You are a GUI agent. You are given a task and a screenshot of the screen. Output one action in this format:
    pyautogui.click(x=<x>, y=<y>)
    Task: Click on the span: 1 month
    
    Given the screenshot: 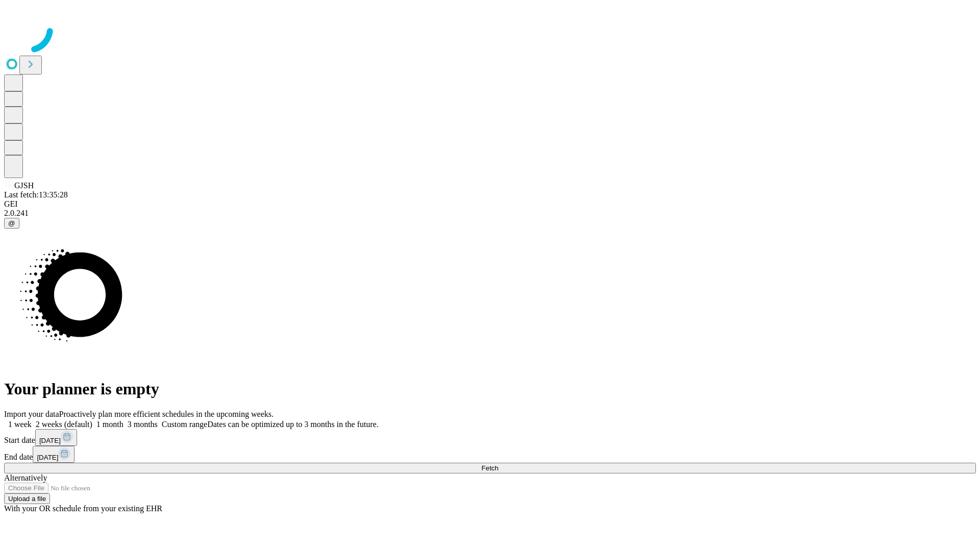 What is the action you would take?
    pyautogui.click(x=109, y=425)
    